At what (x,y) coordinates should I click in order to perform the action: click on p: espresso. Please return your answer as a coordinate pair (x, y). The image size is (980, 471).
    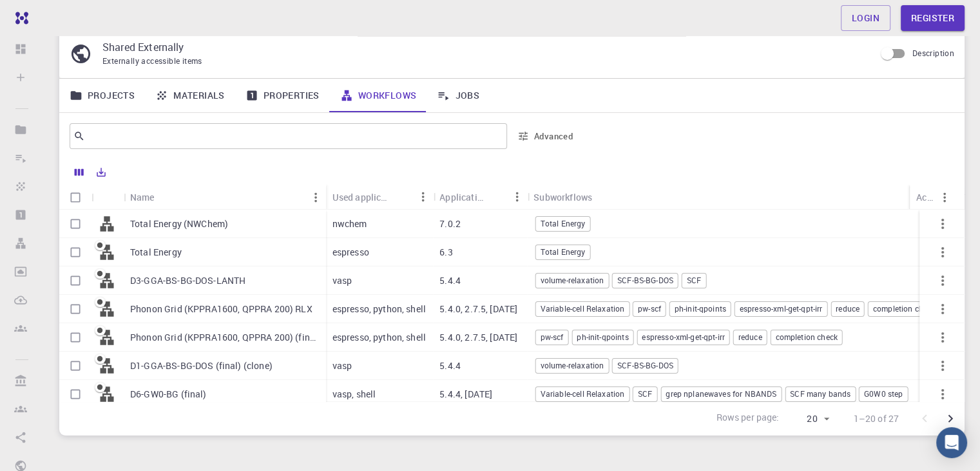
    Looking at the image, I should click on (350, 252).